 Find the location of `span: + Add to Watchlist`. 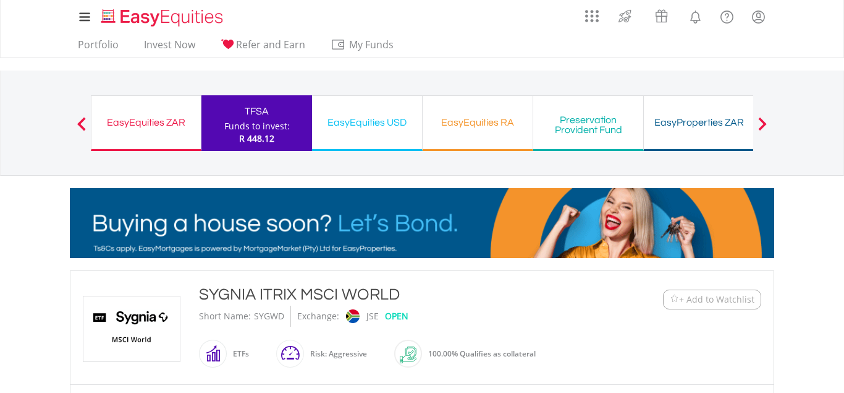

span: + Add to Watchlist is located at coordinates (717, 299).